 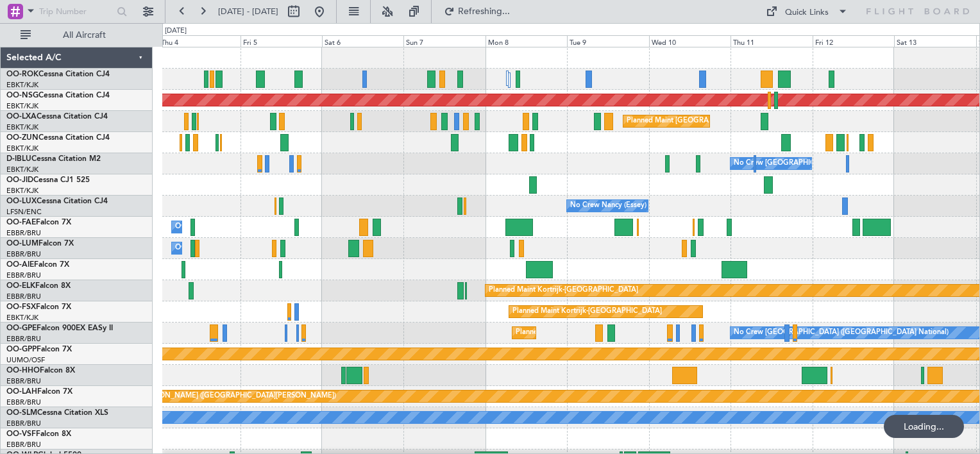 What do you see at coordinates (38, 265) in the screenshot?
I see `a: OO-AIEFalcon 7X` at bounding box center [38, 265].